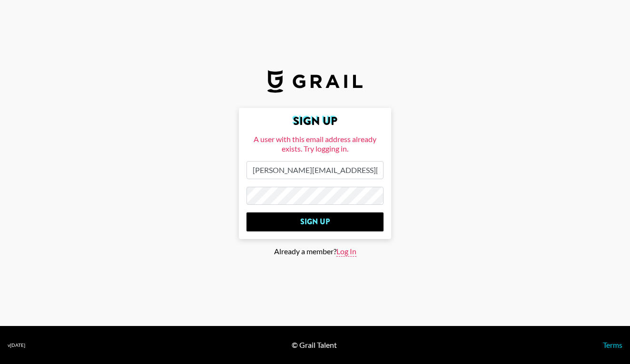 Image resolution: width=630 pixels, height=364 pixels. I want to click on h2: Sign Up, so click(315, 121).